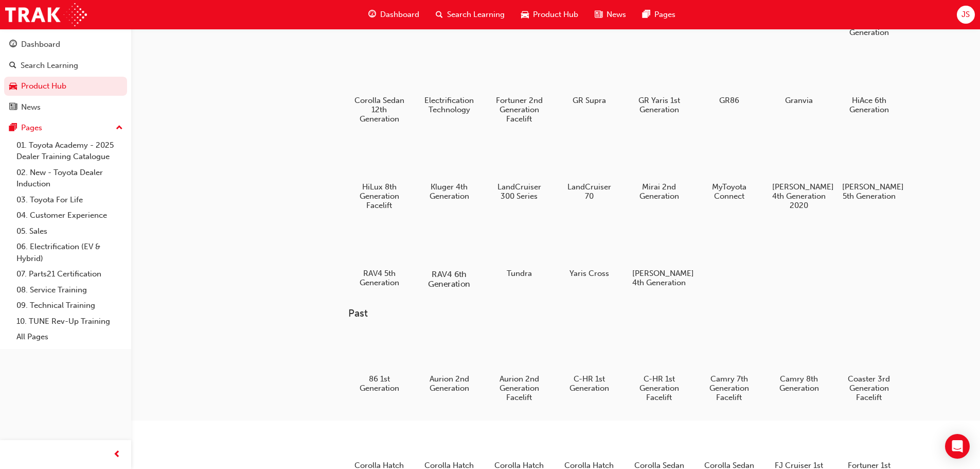 The image size is (980, 469). What do you see at coordinates (117, 455) in the screenshot?
I see `span: prev-icon` at bounding box center [117, 455].